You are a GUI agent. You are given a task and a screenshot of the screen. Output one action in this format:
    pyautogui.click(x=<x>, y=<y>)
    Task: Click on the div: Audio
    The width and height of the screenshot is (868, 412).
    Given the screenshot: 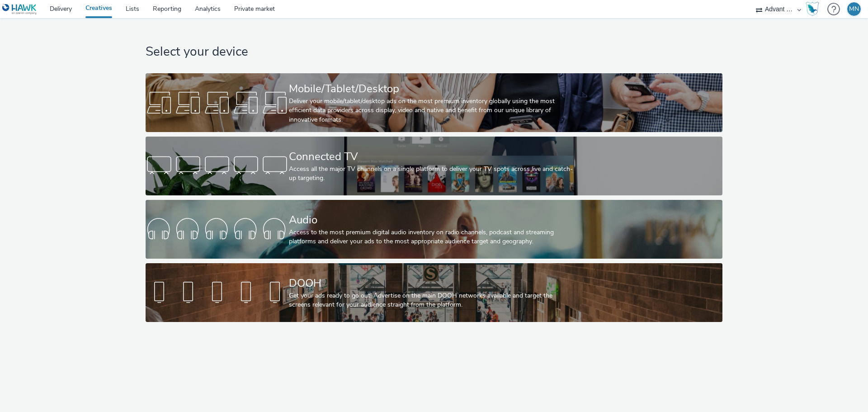 What is the action you would take?
    pyautogui.click(x=433, y=219)
    